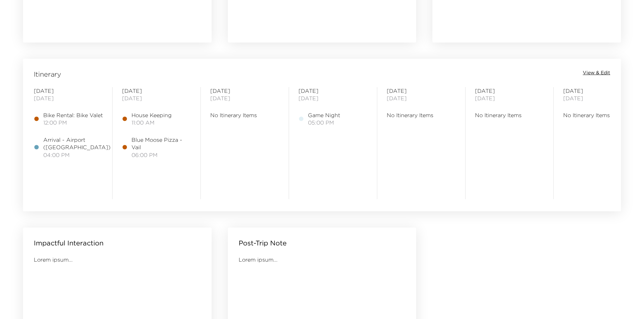  I want to click on span: Blue Moose Pizza - Vail, so click(161, 144).